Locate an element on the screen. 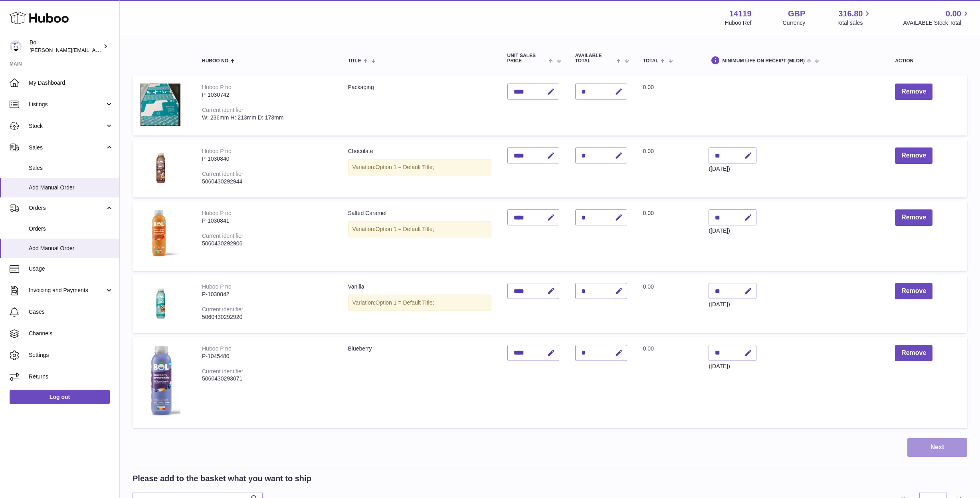  div: Action is located at coordinates (927, 61).